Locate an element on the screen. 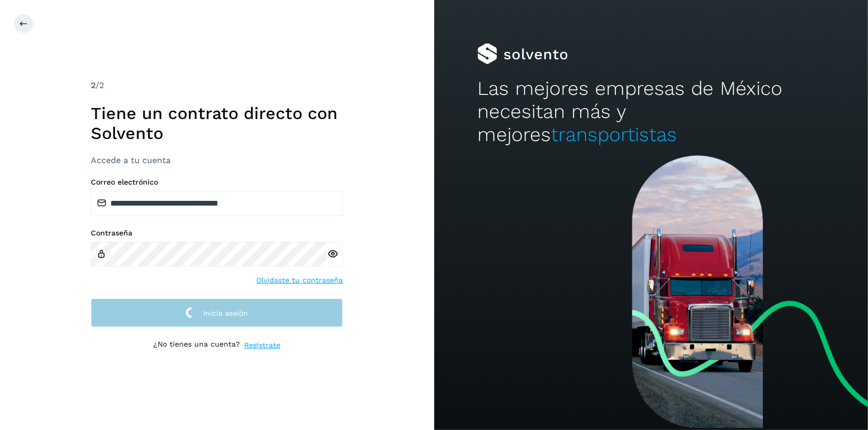 This screenshot has height=430, width=868. div: /2 is located at coordinates (217, 85).